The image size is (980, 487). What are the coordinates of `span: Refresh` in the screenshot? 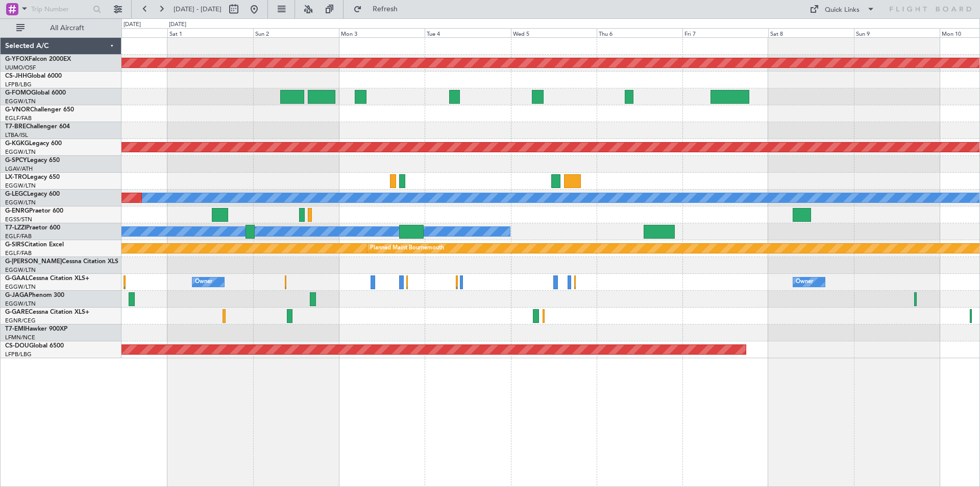 It's located at (385, 9).